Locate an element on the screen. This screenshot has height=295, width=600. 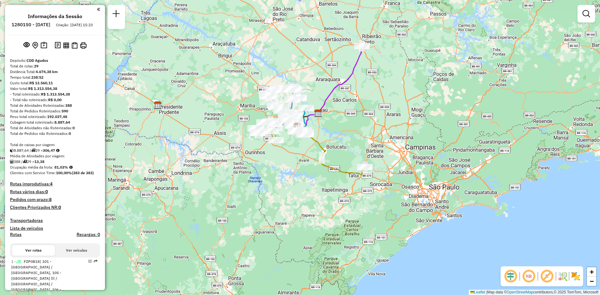
i: Cubagem total roteirizado is located at coordinates (12, 151).